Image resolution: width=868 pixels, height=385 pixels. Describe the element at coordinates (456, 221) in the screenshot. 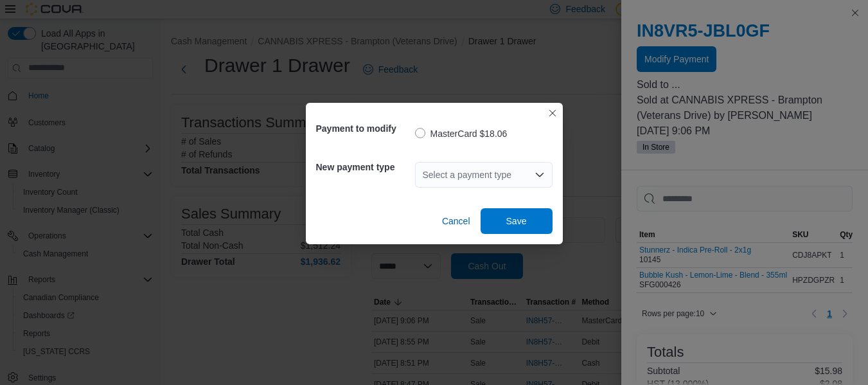

I see `button: Cancel` at that location.